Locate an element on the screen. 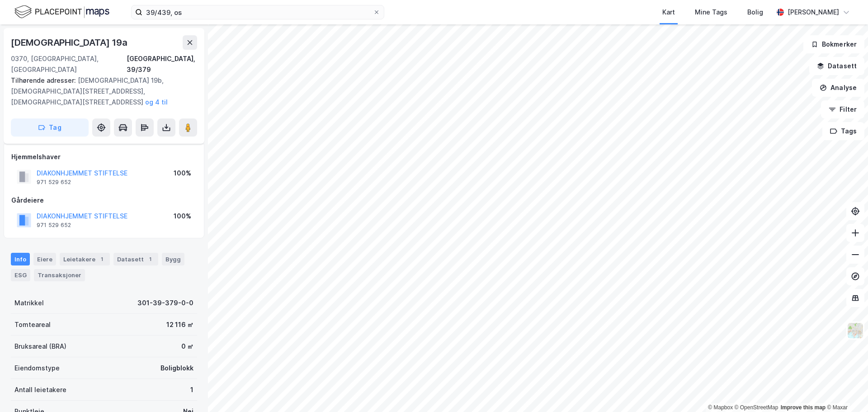  div: Mine Tags is located at coordinates (711, 12).